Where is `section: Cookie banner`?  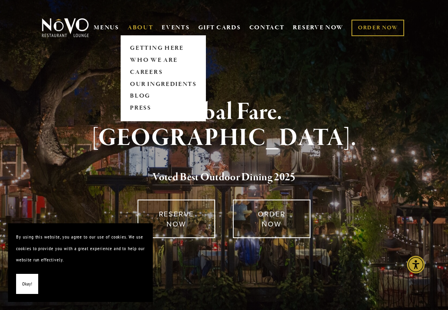 section: Cookie banner is located at coordinates (80, 263).